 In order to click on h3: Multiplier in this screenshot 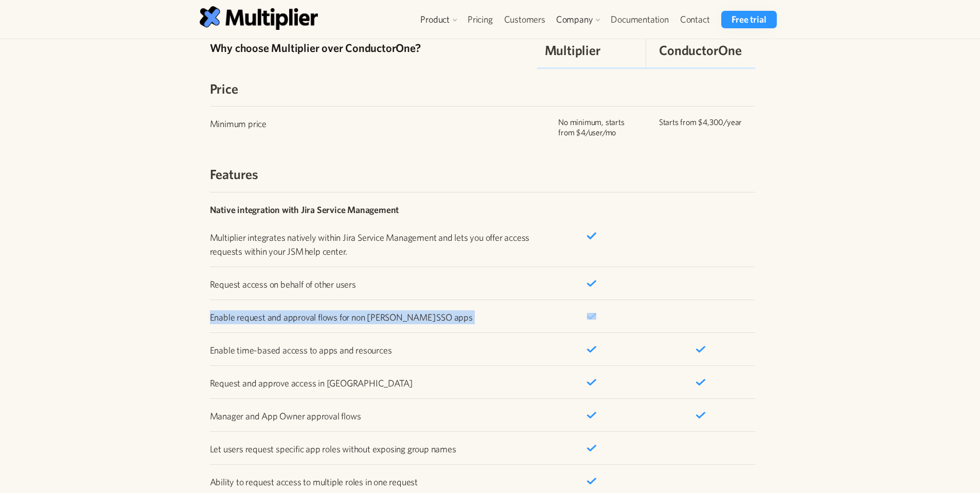, I will do `click(573, 50)`.